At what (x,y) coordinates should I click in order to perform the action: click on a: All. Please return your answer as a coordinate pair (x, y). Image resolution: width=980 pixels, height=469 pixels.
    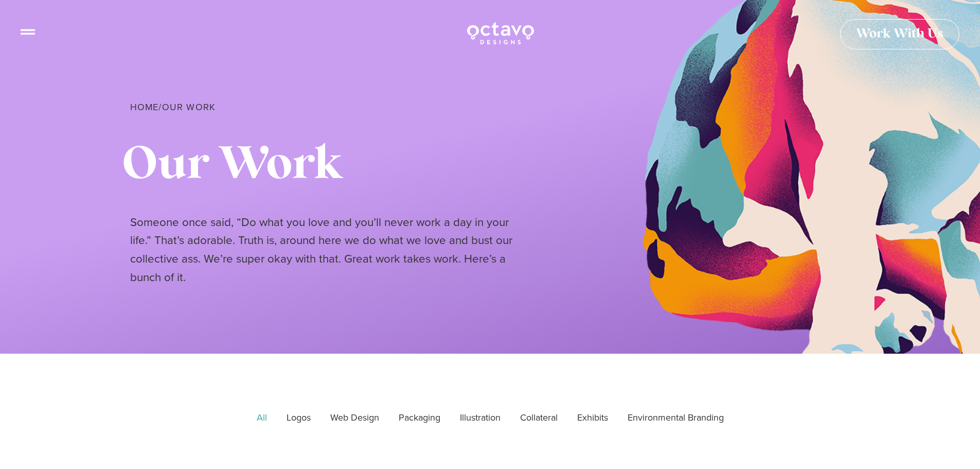
    Looking at the image, I should click on (262, 418).